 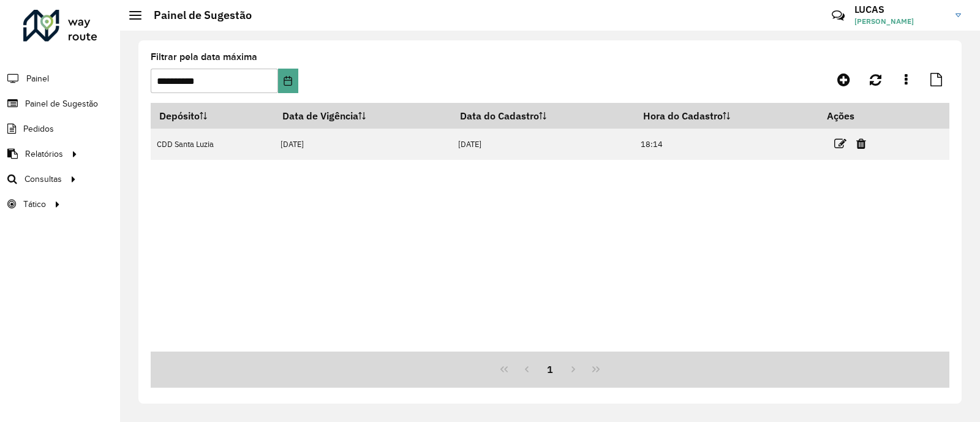 I want to click on span: Consultas, so click(x=43, y=179).